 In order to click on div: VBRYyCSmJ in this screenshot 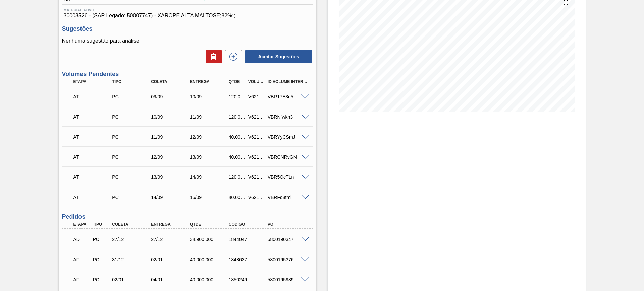, I will do `click(288, 137)`.